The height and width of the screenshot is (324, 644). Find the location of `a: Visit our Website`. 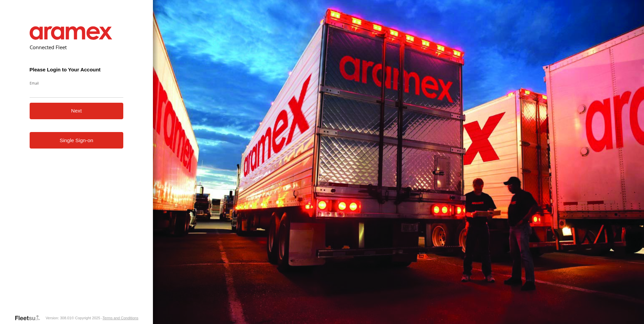

a: Visit our Website is located at coordinates (30, 318).